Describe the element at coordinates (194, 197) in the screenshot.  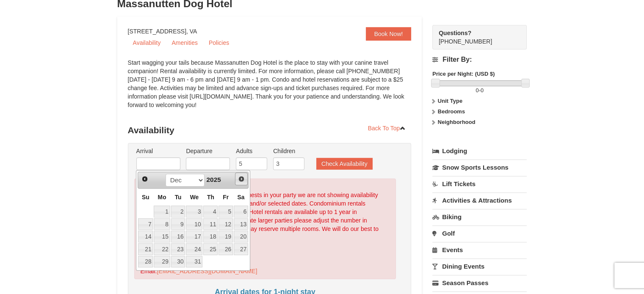
I see `span: Wednesday` at that location.